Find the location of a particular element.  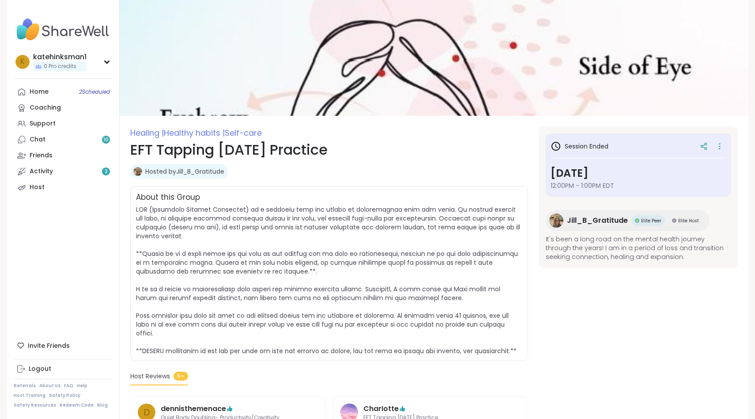

a: Chat16 is located at coordinates (63, 140).